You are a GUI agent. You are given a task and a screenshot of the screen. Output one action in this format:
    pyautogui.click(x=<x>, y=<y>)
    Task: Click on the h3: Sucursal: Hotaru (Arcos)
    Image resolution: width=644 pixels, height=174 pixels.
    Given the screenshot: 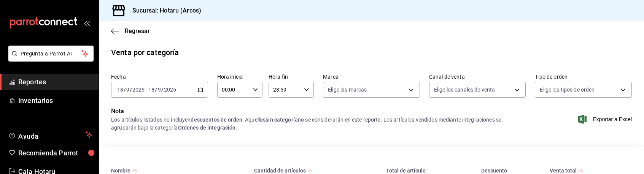 What is the action you would take?
    pyautogui.click(x=163, y=11)
    